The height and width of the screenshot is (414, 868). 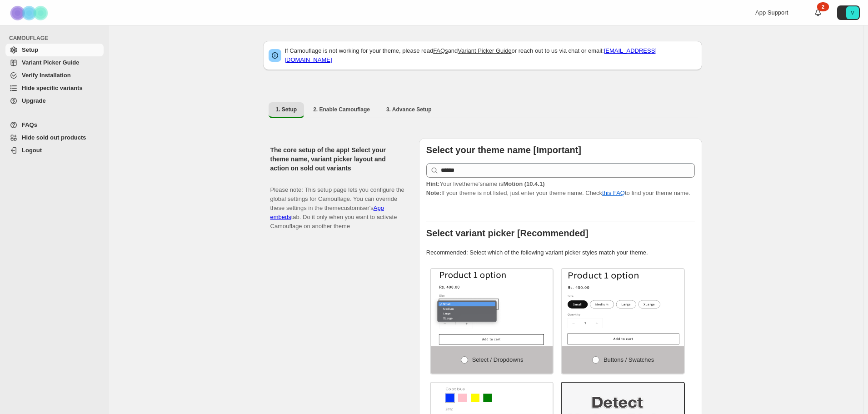 I want to click on span: 1. Setup, so click(x=286, y=110).